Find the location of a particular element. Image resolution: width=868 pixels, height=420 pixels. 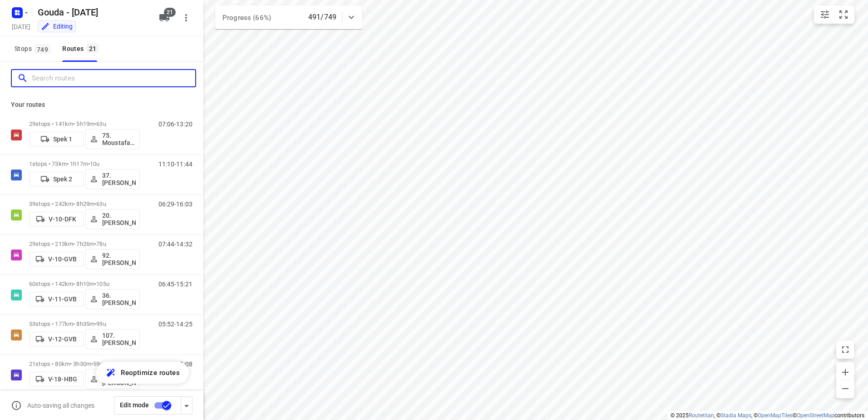

div: Progress (66%)491/749 is located at coordinates (289, 17).